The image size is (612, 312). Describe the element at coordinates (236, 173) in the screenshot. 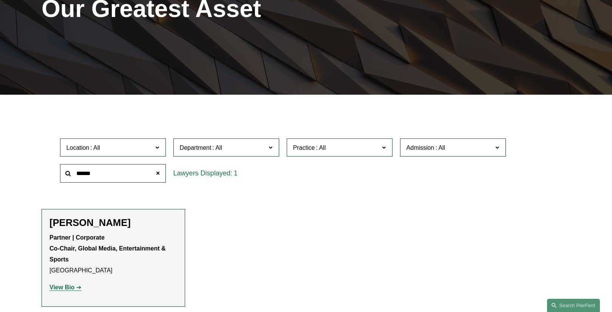

I see `span: 1` at that location.